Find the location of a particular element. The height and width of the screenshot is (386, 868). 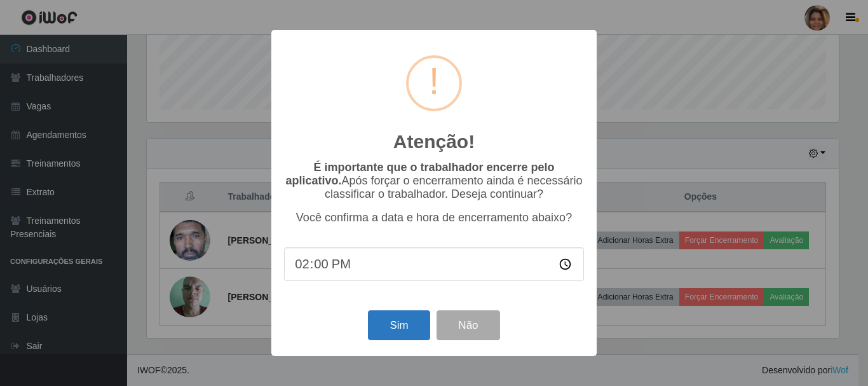

p: Você confirma a data e hora de encerramento abaixo? is located at coordinates (434, 217).